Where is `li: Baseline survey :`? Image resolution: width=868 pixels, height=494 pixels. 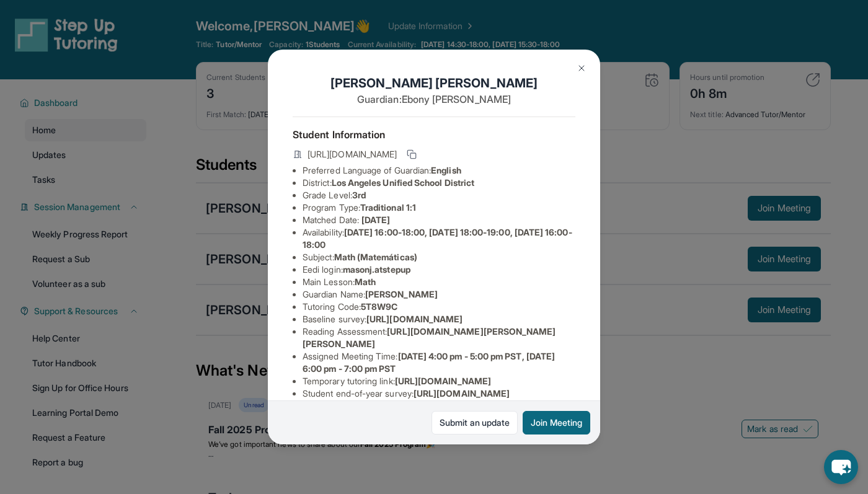 li: Baseline survey : is located at coordinates (439, 319).